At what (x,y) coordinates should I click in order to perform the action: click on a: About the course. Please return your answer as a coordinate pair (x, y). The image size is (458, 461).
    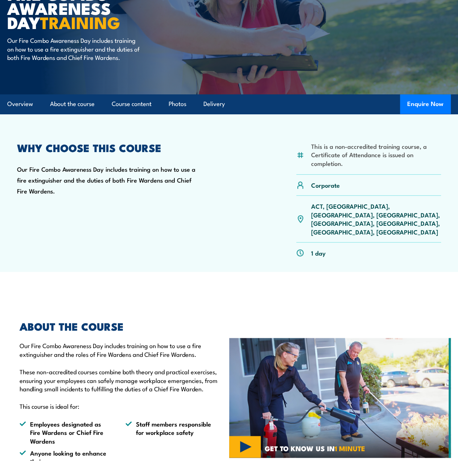
    Looking at the image, I should click on (72, 104).